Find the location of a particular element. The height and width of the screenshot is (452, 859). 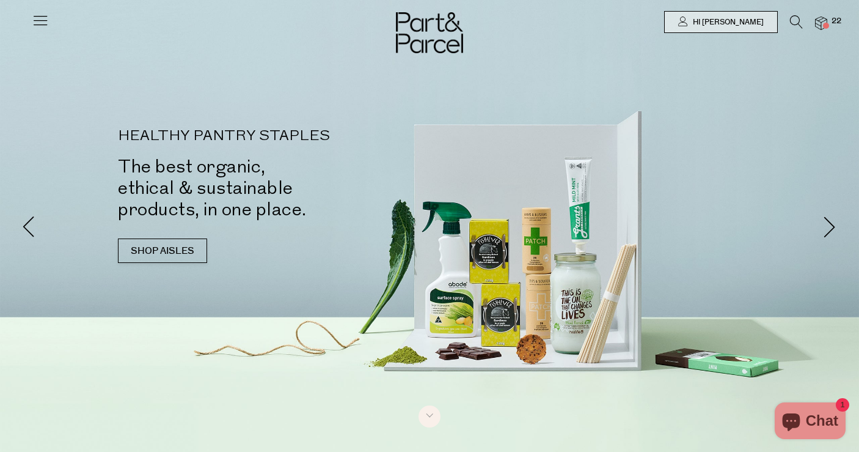

img: Part&Parcel is located at coordinates (430, 32).